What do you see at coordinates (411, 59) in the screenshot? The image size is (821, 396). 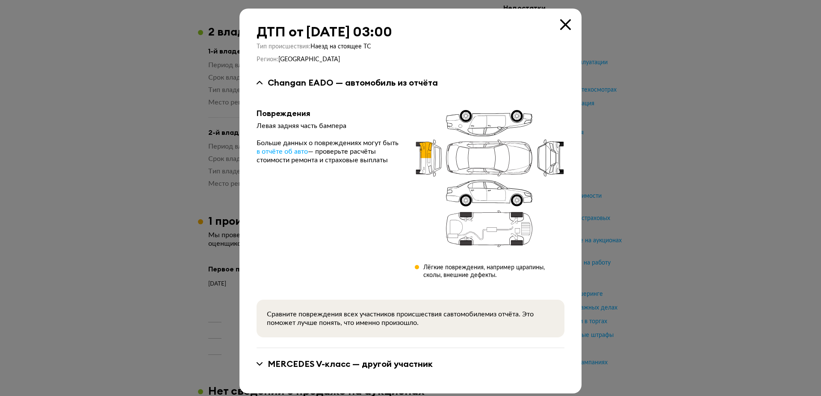 I see `div: Регион :` at bounding box center [411, 59].